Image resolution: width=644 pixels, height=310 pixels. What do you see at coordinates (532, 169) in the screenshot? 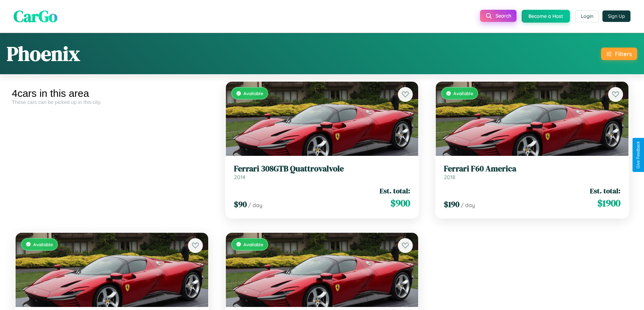
I see `h3: Ferrari F60 America` at bounding box center [532, 169].